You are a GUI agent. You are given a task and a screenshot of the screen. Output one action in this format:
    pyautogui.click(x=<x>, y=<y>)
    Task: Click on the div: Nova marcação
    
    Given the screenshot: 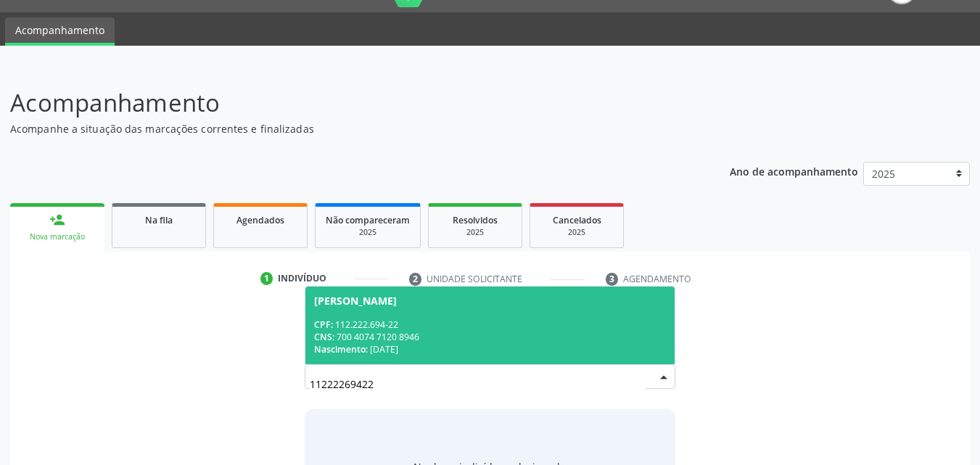 What is the action you would take?
    pyautogui.click(x=57, y=237)
    